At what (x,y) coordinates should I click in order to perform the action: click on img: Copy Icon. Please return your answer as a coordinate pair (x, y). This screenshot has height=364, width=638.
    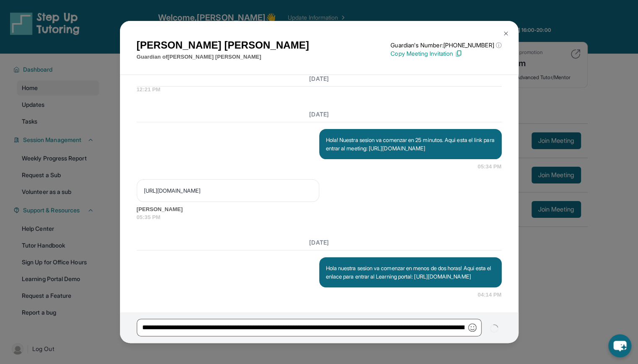
    Looking at the image, I should click on (458, 54).